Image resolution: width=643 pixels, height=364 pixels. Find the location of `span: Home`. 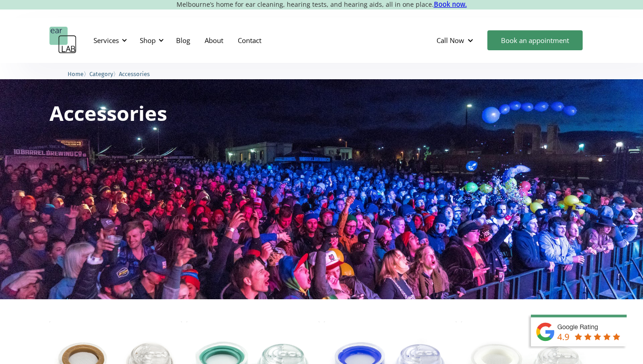

span: Home is located at coordinates (75, 74).